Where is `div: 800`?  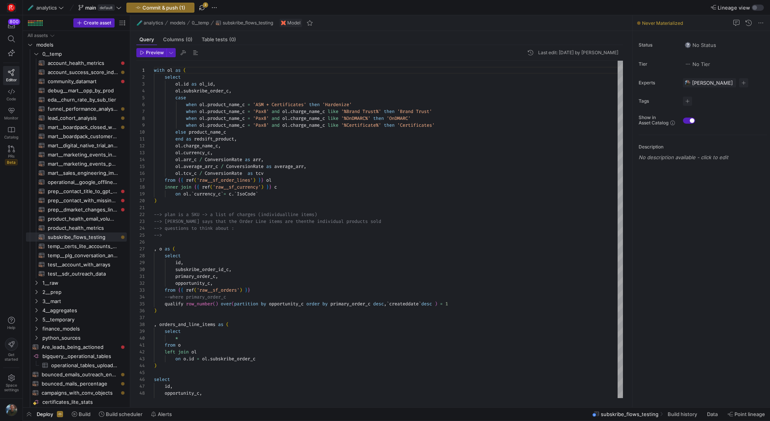 div: 800 is located at coordinates (14, 22).